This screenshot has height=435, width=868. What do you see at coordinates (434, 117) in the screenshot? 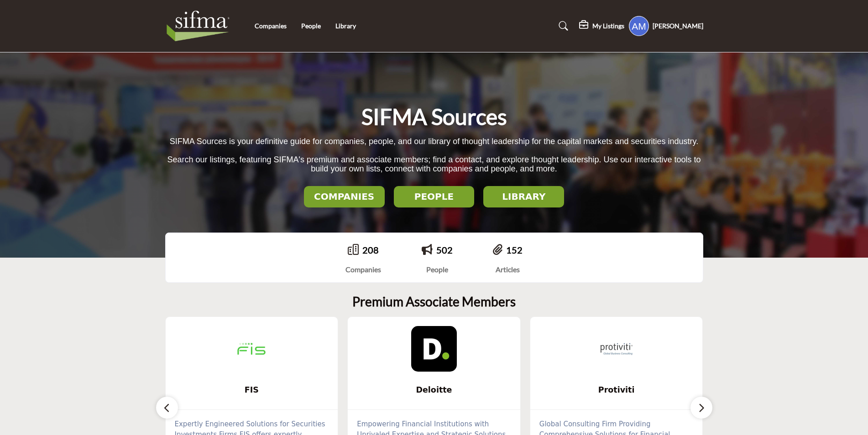
I see `h1: SIFMA Sources` at bounding box center [434, 117].